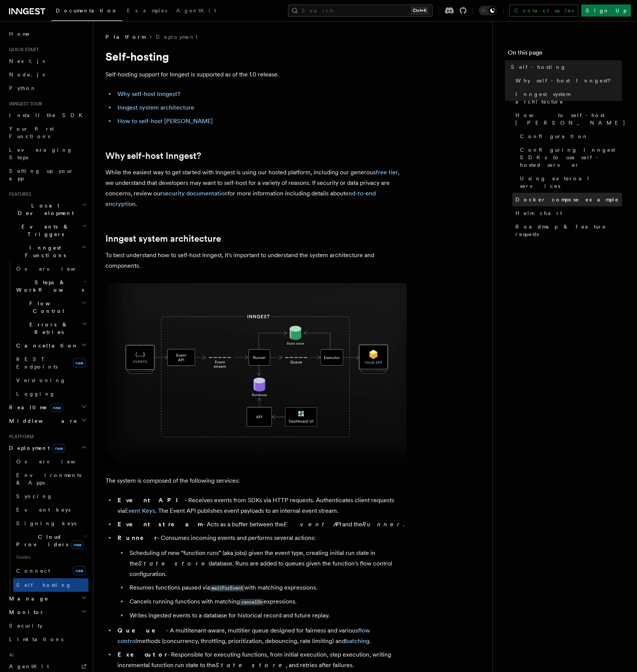 The image size is (637, 672). I want to click on span: Roadmap & feature requests, so click(568, 231).